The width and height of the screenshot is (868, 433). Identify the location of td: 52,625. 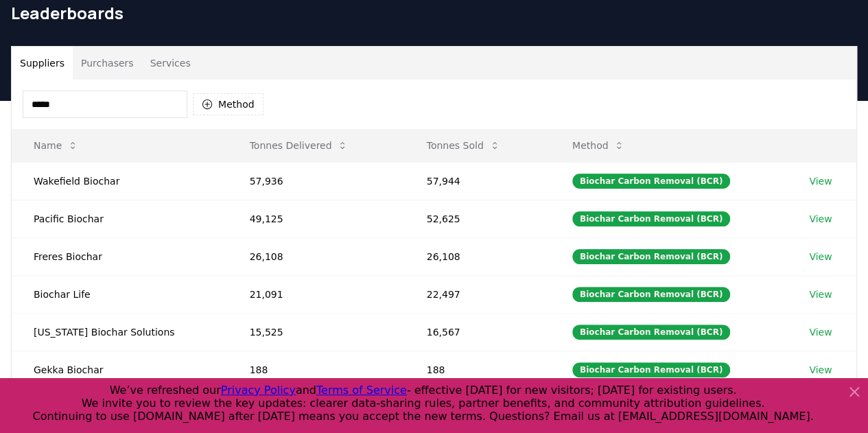
(478, 218).